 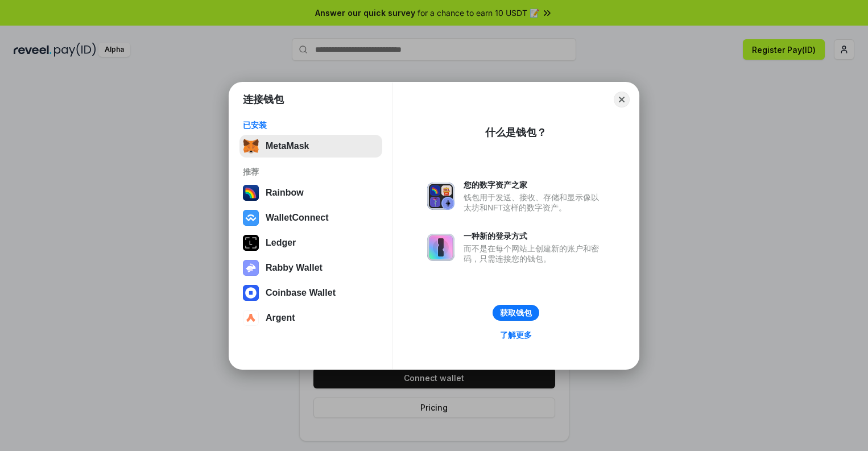 What do you see at coordinates (534, 254) in the screenshot?
I see `div: 而不是在每个网站上创建新的账户和密码，只需连接您的钱包。` at bounding box center [534, 254].